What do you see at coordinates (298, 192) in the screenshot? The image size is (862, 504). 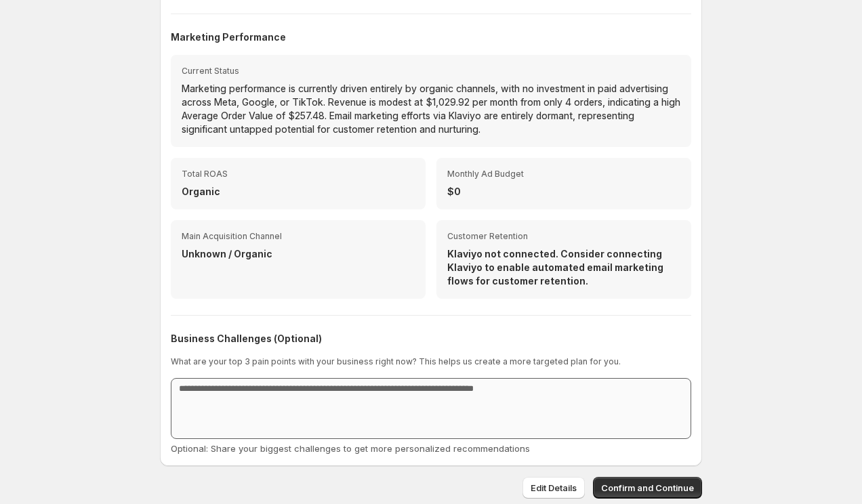 I see `p: Organic` at bounding box center [298, 192].